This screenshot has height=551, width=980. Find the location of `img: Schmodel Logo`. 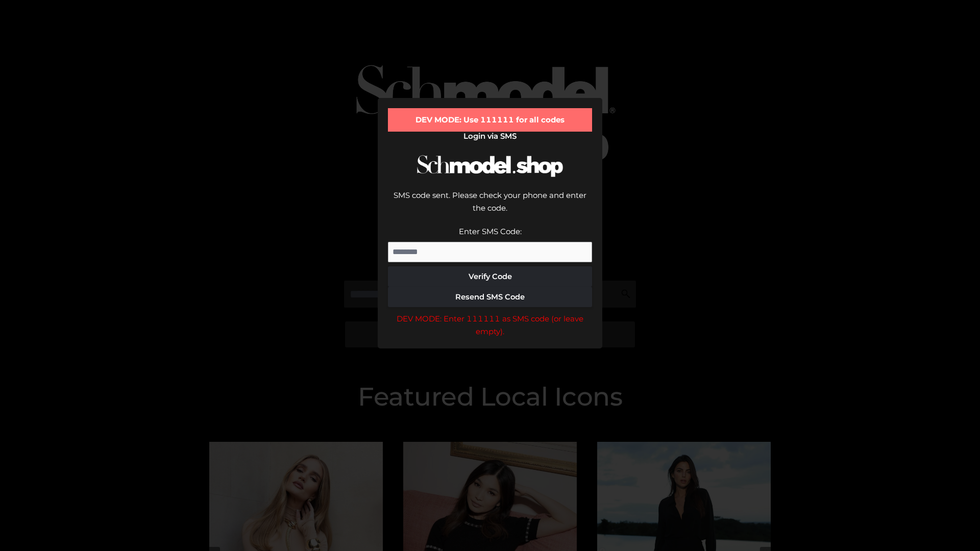

img: Schmodel Logo is located at coordinates (490, 166).